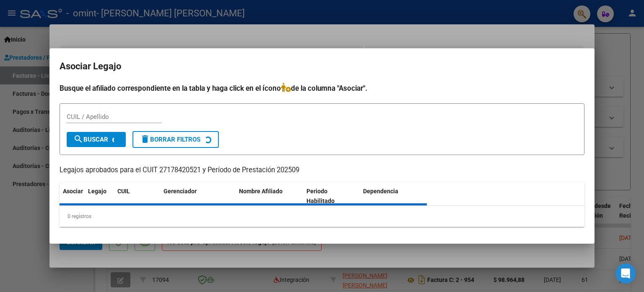  What do you see at coordinates (72, 196) in the screenshot?
I see `datatable-header-cell: Asociar` at bounding box center [72, 196].